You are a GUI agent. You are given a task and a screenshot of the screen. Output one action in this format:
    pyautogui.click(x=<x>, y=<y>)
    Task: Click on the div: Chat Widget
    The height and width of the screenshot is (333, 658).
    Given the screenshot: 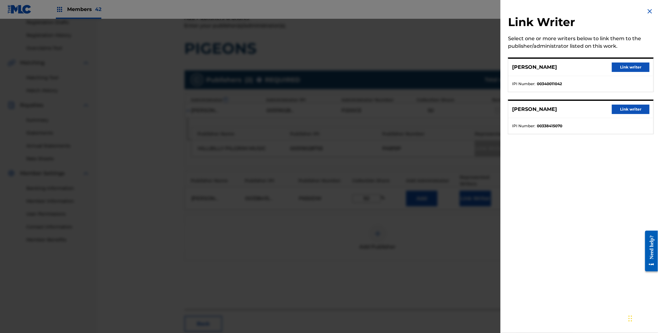 What is the action you would take?
    pyautogui.click(x=643, y=318)
    